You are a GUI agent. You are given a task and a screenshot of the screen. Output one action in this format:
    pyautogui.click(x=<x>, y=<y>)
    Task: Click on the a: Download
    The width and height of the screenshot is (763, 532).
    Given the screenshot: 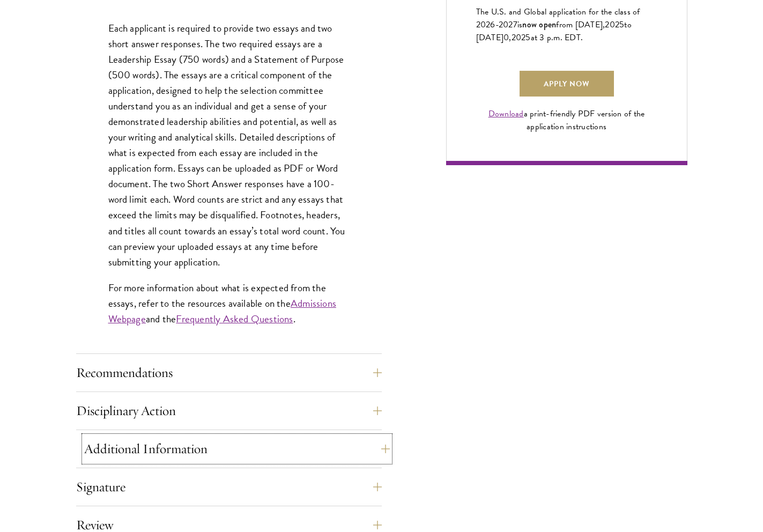 What is the action you would take?
    pyautogui.click(x=506, y=113)
    